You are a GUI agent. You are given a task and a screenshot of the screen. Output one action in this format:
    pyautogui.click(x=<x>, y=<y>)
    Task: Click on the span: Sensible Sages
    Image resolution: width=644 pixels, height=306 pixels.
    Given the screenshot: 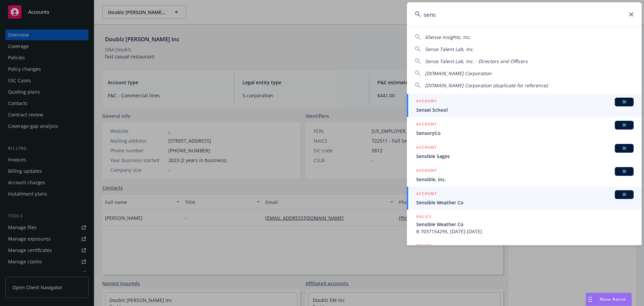 What is the action you would take?
    pyautogui.click(x=525, y=156)
    